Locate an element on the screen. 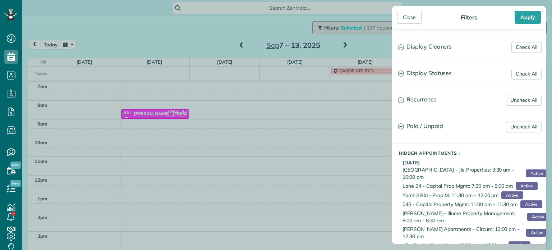  h3: Display Cleaners is located at coordinates (469, 47).